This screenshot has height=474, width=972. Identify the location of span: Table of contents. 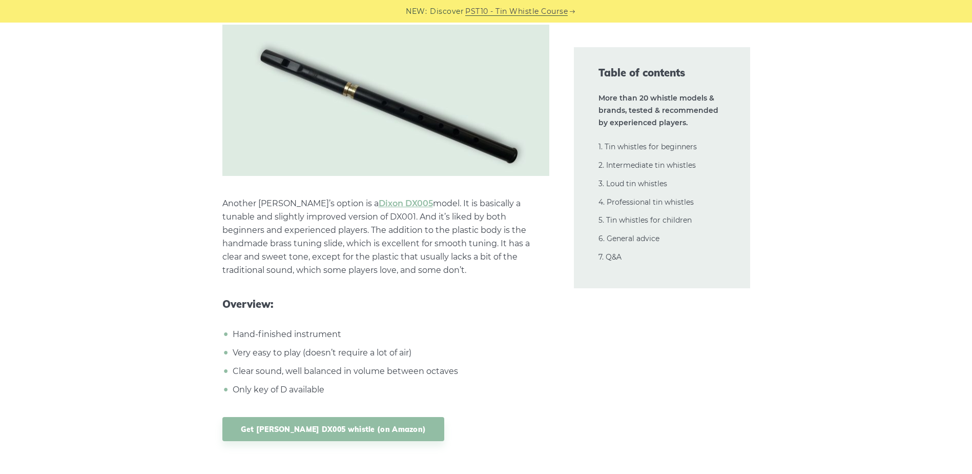
(662, 73).